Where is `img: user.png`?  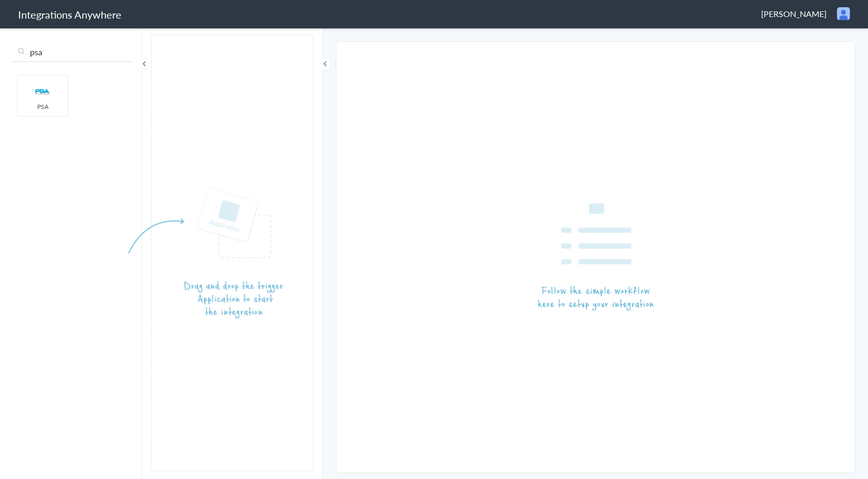
img: user.png is located at coordinates (843, 13).